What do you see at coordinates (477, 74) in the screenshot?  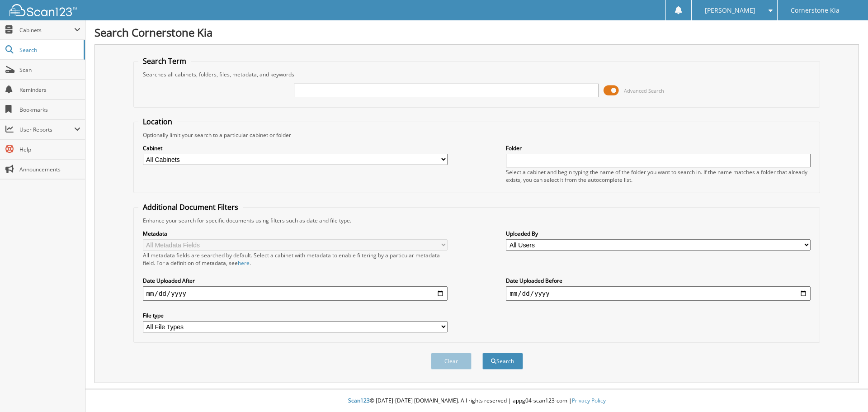 I see `div: Searches all cabinets, folders, files, metadata, and keywords` at bounding box center [477, 74].